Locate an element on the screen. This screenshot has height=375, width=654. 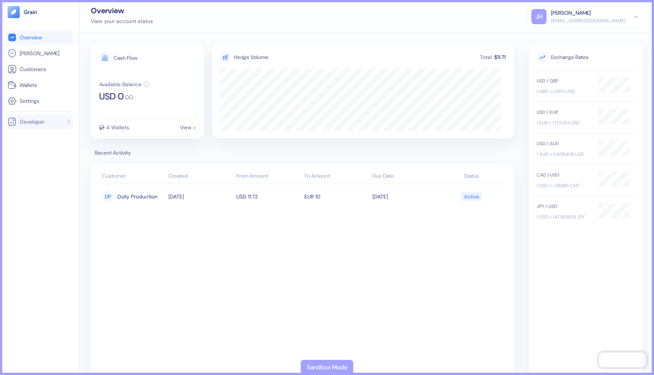
div: Hedge Volume is located at coordinates (251, 57).